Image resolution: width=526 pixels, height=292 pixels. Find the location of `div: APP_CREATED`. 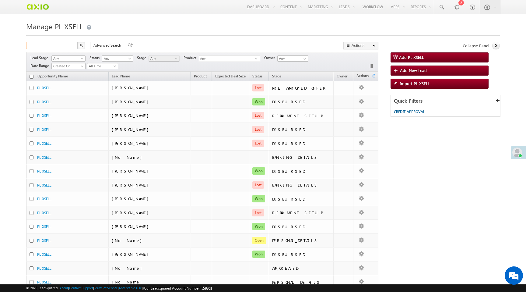

div: APP_CREATED is located at coordinates (301, 268).